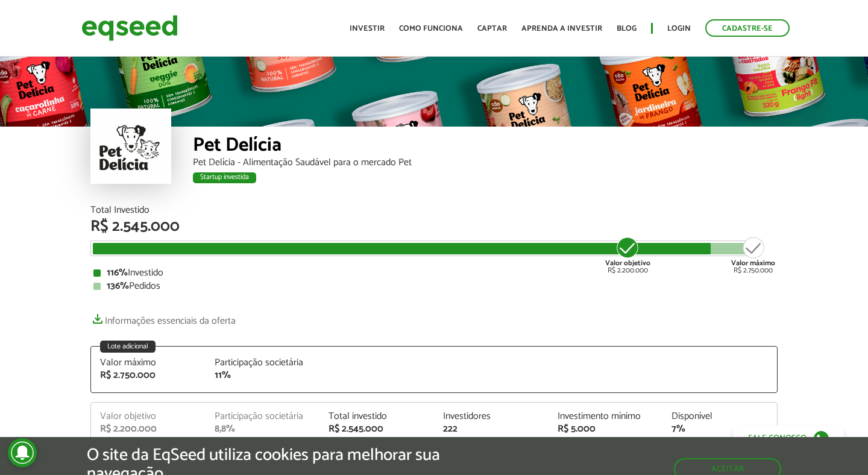 The image size is (868, 475). Describe the element at coordinates (748, 28) in the screenshot. I see `a: Cadastre-se` at that location.